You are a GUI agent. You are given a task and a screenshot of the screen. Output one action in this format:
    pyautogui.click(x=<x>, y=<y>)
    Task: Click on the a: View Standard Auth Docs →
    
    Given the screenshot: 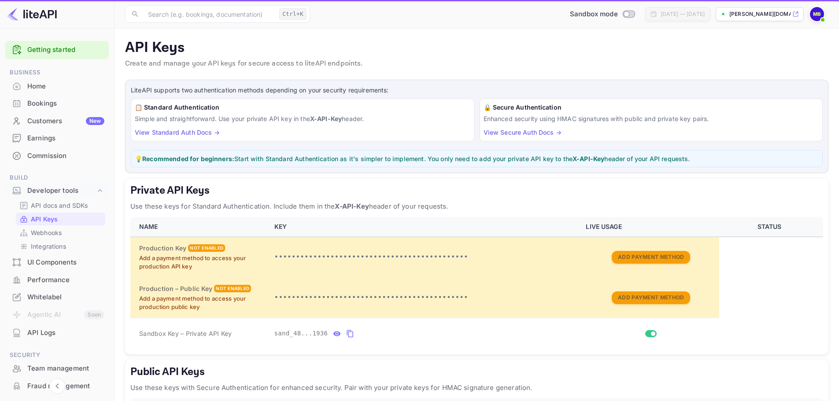 What is the action you would take?
    pyautogui.click(x=177, y=132)
    